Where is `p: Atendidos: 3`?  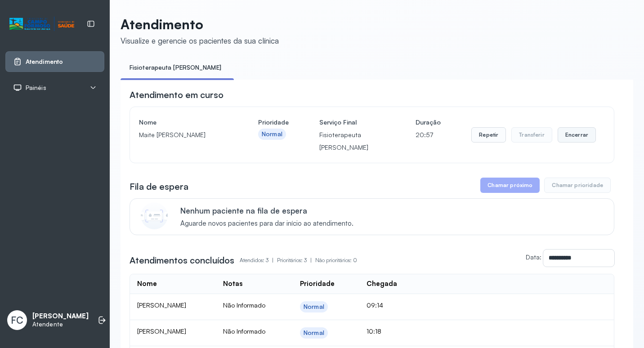 p: Atendidos: 3 is located at coordinates (258, 260).